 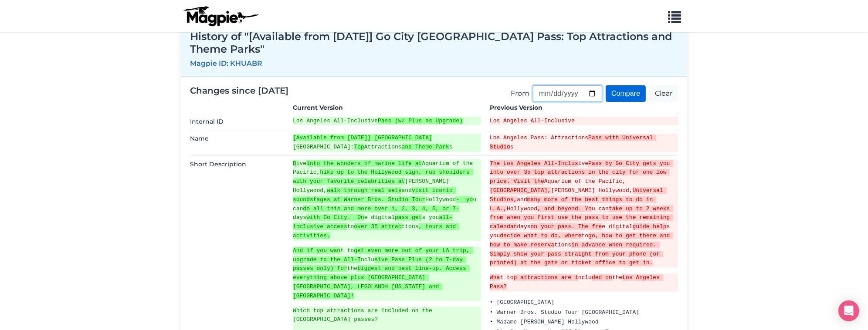 I want to click on img: logo-ab69f6fb50320c5b225c76a69d11143b.png, so click(x=221, y=16).